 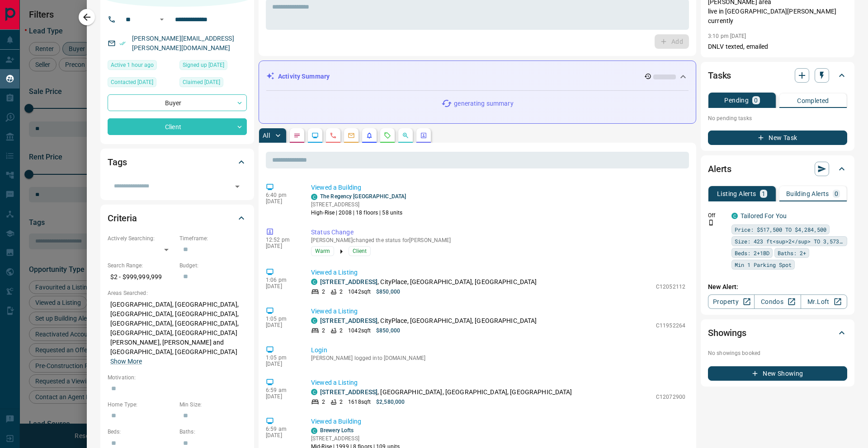 I want to click on p: $2,580,000, so click(x=390, y=402).